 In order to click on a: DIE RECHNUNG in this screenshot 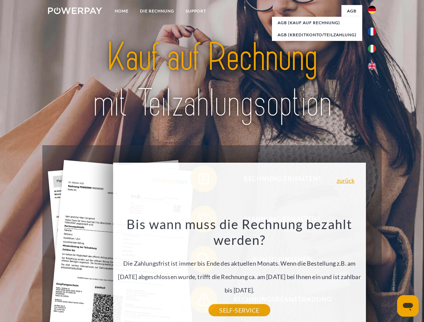, I will do `click(157, 11)`.